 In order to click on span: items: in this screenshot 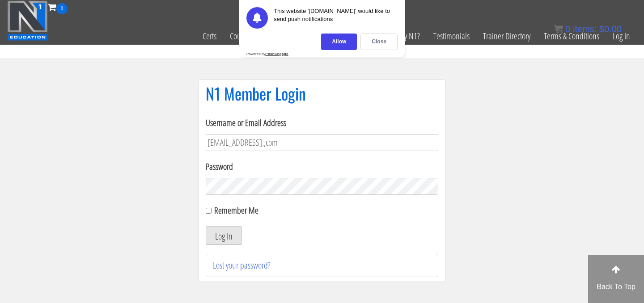, I will do `click(584, 29)`.